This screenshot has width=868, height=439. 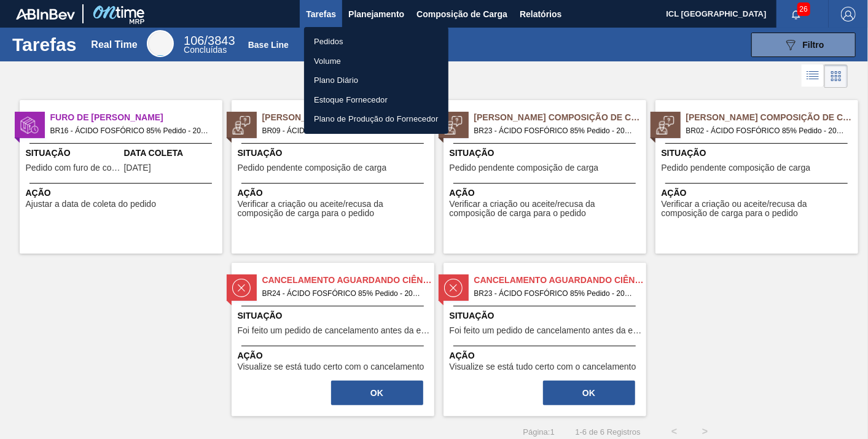 I want to click on li: Estoque Fornecedor, so click(x=376, y=100).